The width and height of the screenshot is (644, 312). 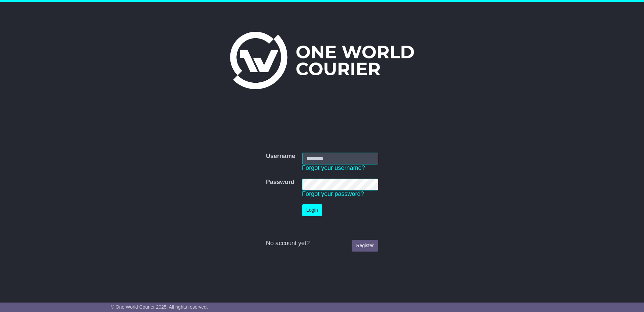 I want to click on label: Password, so click(x=280, y=182).